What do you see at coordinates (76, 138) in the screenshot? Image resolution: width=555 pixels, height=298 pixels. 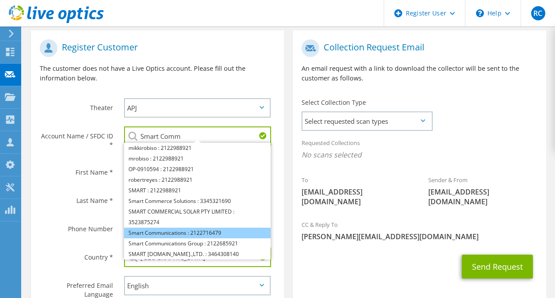 I see `label: Account Name / SFDC ID *` at bounding box center [76, 138].